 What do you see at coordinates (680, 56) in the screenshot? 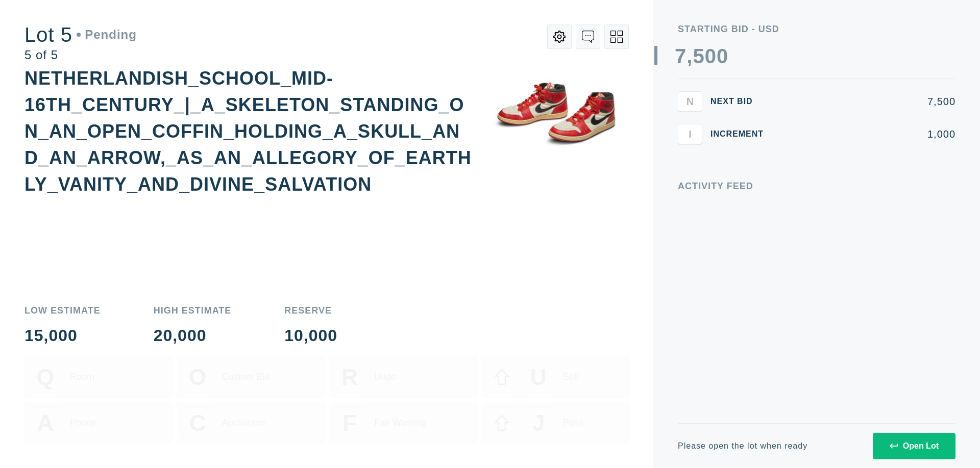
I see `div: 7` at bounding box center [680, 56].